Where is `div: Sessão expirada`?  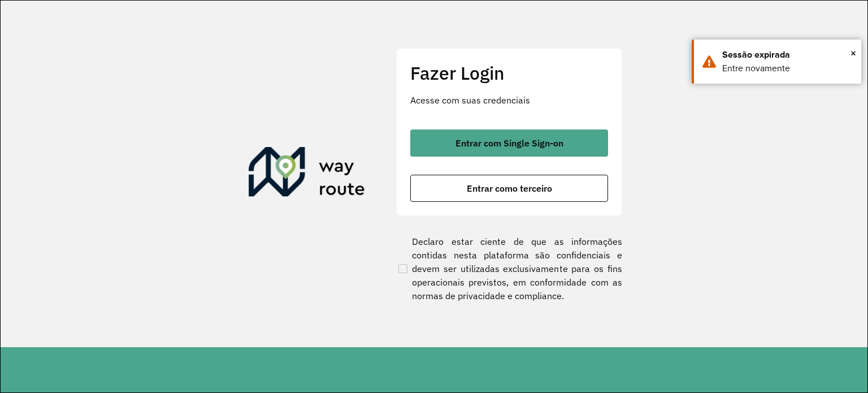 div: Sessão expirada is located at coordinates (787, 55).